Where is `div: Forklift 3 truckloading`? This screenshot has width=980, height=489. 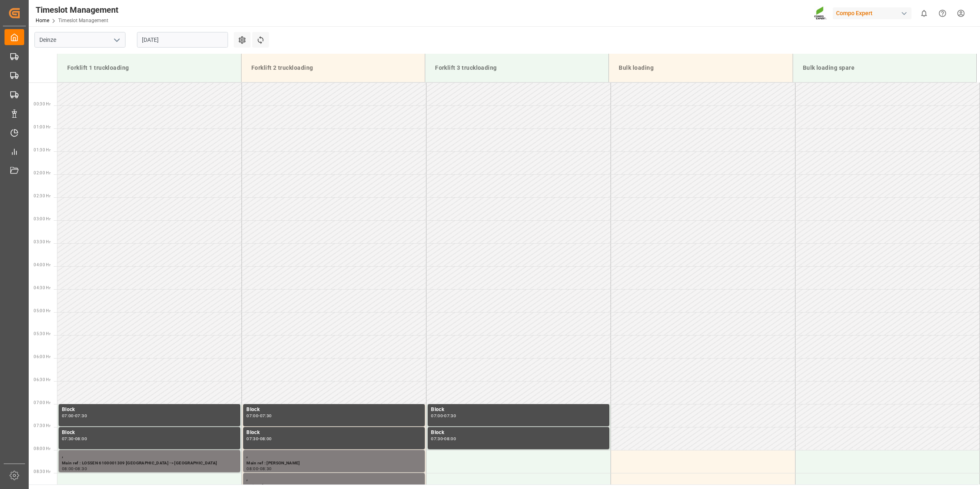
div: Forklift 3 truckloading is located at coordinates (517, 67).